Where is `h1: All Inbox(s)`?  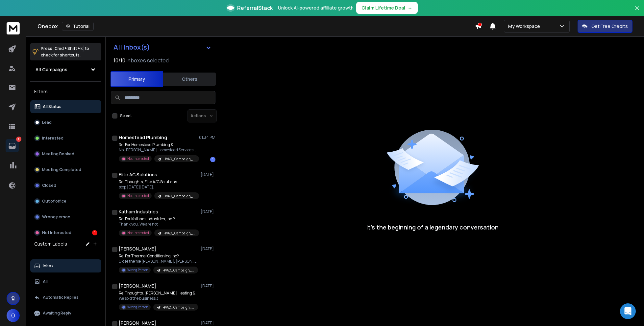 h1: All Inbox(s) is located at coordinates (132, 48).